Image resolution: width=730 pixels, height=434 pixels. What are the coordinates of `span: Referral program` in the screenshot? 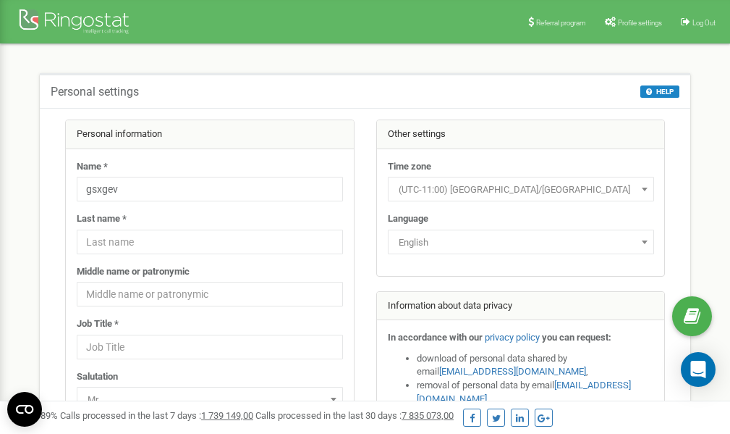 It's located at (561, 22).